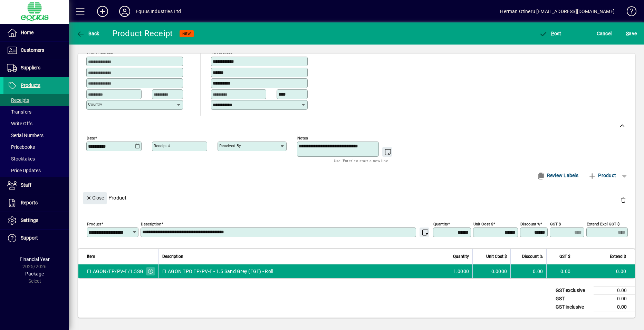 The width and height of the screenshot is (644, 330). Describe the element at coordinates (26, 185) in the screenshot. I see `span: Staff` at that location.